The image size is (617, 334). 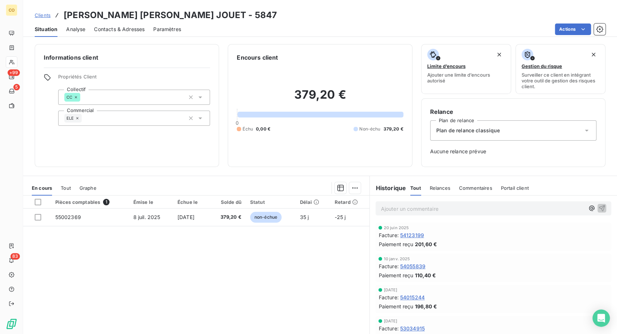 What do you see at coordinates (388, 188) in the screenshot?
I see `h6: Historique` at bounding box center [388, 188].